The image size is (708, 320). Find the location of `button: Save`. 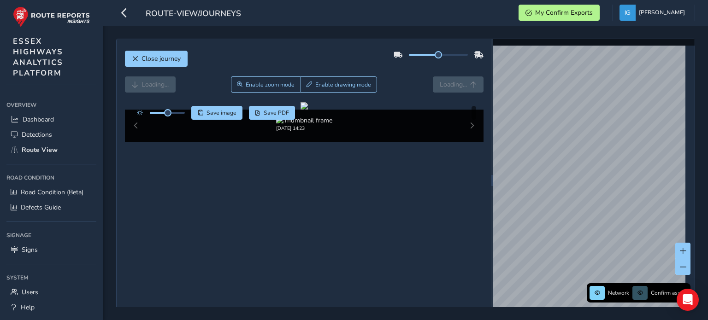

button: Save is located at coordinates (217, 113).